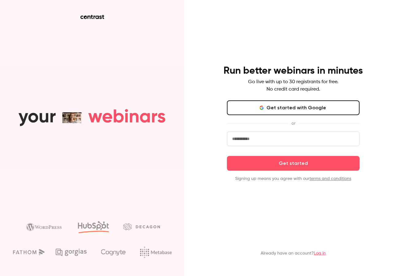  What do you see at coordinates (141, 226) in the screenshot?
I see `img: decagon` at bounding box center [141, 226].